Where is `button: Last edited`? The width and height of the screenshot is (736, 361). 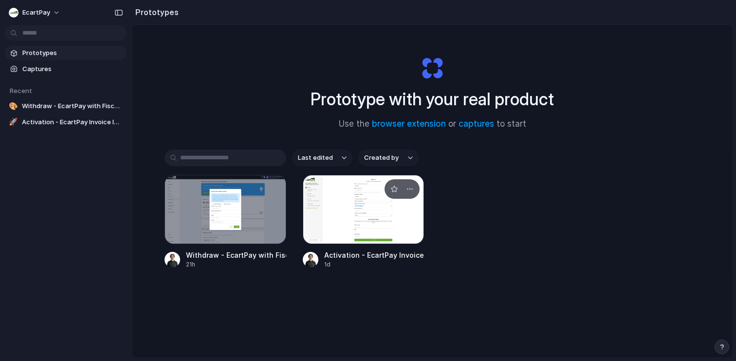 button: Last edited is located at coordinates (322, 158).